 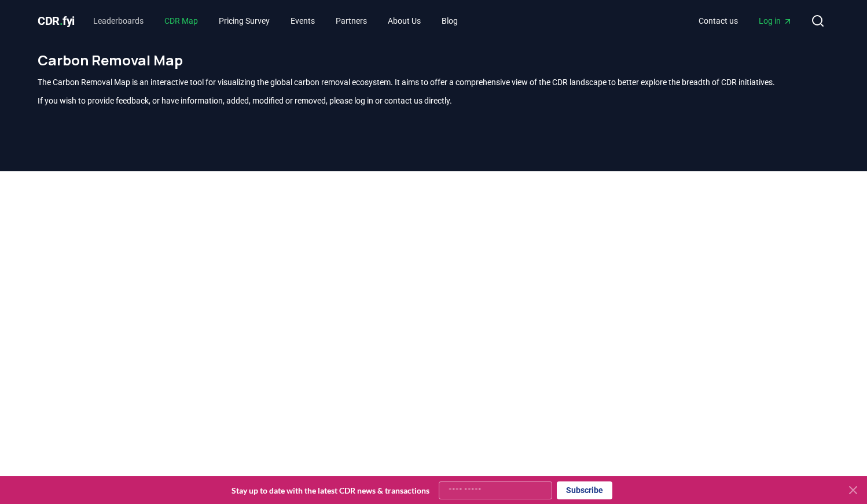 What do you see at coordinates (404, 21) in the screenshot?
I see `a: About Us` at bounding box center [404, 21].